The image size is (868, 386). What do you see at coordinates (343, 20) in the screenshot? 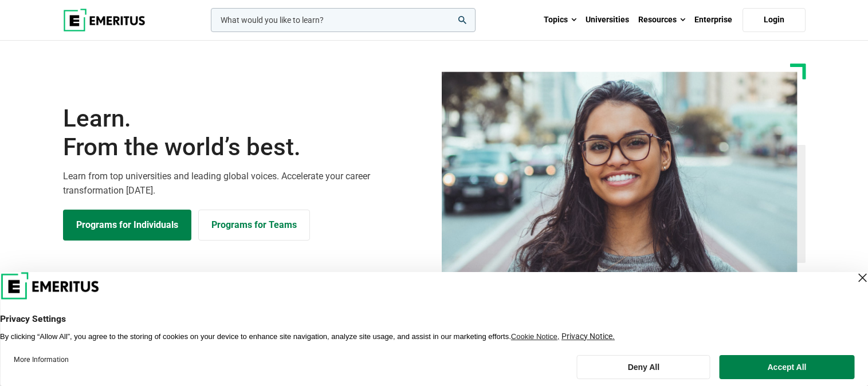
I see `input: woocommerce-product-search-field-0` at bounding box center [343, 20].